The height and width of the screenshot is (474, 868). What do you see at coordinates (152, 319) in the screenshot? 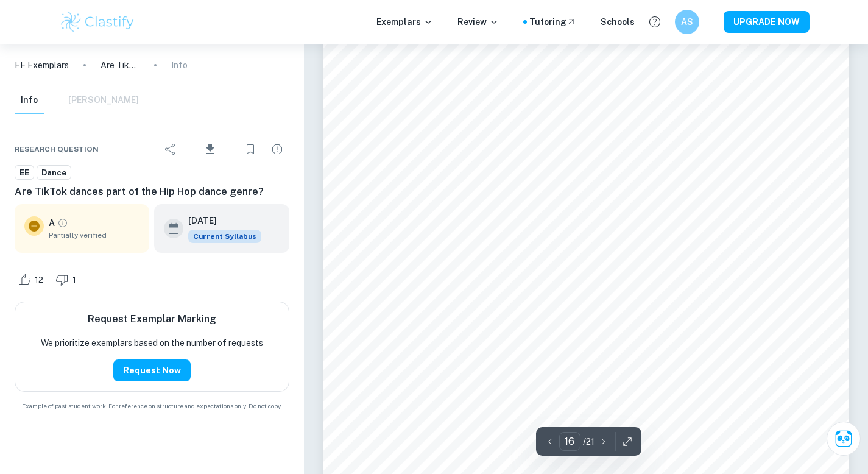
I see `h6: Request Exemplar Marking` at bounding box center [152, 319].